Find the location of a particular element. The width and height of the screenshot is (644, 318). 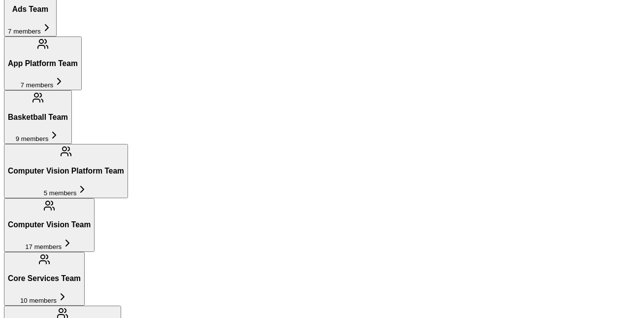

button: Basketball Team9 members is located at coordinates (38, 117).